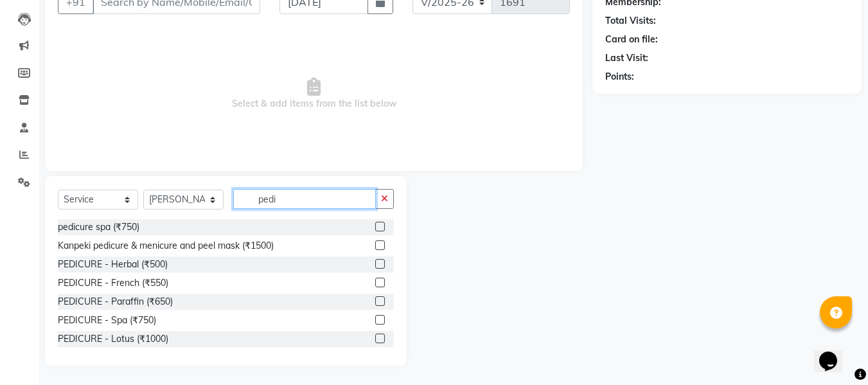 Image resolution: width=868 pixels, height=385 pixels. Describe the element at coordinates (626, 58) in the screenshot. I see `div: Last Visit:` at that location.